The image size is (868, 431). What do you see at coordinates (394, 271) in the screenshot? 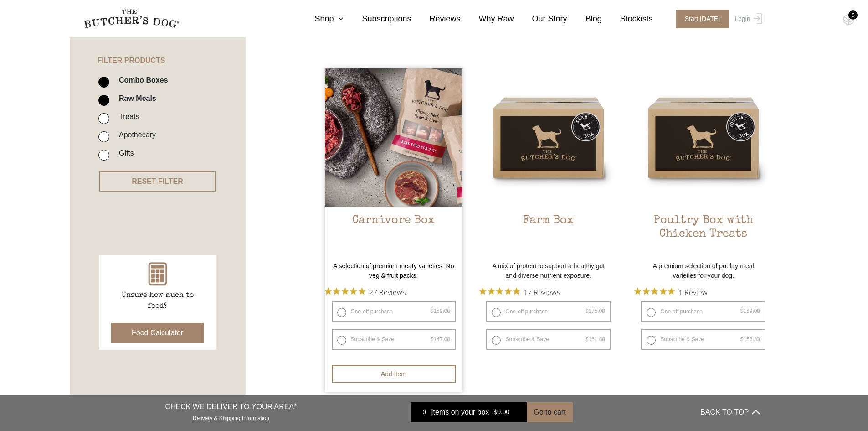
I see `p: A selection of premium meaty varieties. No veg & fruit packs.` at bounding box center [394, 271].